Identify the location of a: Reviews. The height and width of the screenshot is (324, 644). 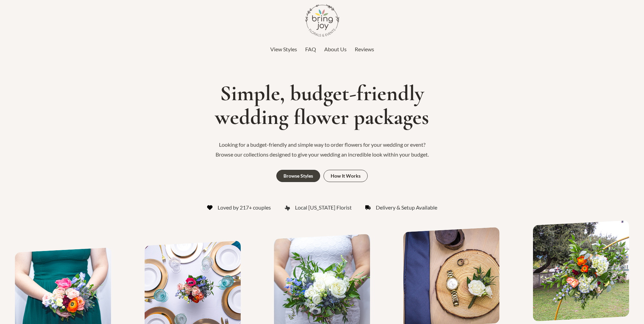
(364, 49).